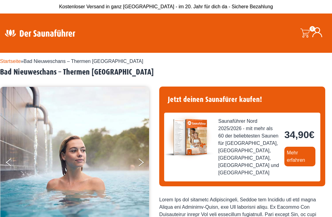 The width and height of the screenshot is (332, 217). What do you see at coordinates (300, 135) in the screenshot?
I see `bdi: 34,90` at bounding box center [300, 135].